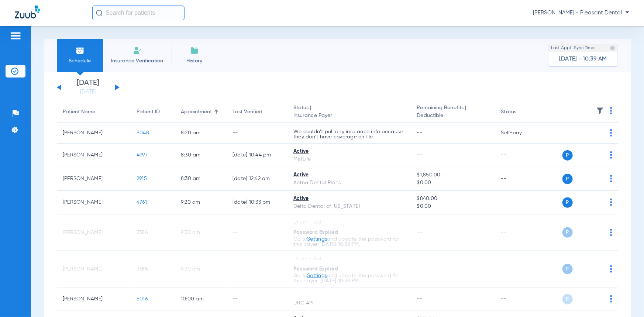 Image resolution: width=644 pixels, height=317 pixels. What do you see at coordinates (142, 299) in the screenshot?
I see `span: 5016` at bounding box center [142, 299].